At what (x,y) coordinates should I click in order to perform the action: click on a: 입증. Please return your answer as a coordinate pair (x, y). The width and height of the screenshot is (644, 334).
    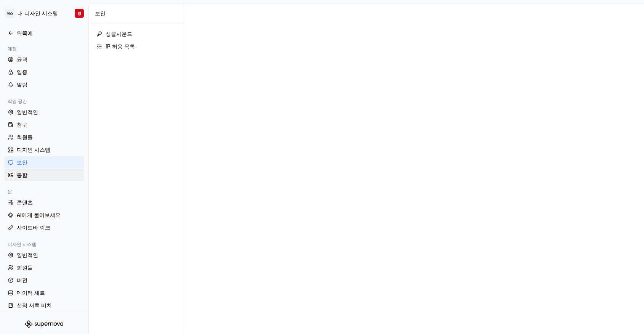
    Looking at the image, I should click on (44, 72).